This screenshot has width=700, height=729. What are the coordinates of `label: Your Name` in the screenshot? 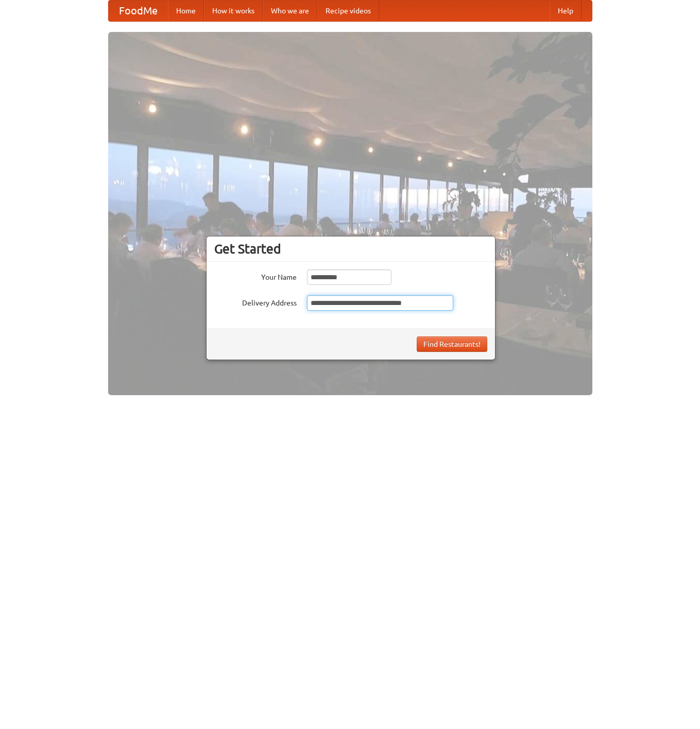 It's located at (256, 276).